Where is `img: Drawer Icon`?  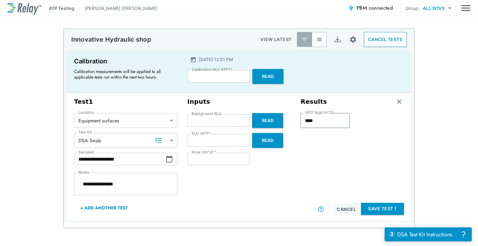
img: Drawer Icon is located at coordinates (466, 8).